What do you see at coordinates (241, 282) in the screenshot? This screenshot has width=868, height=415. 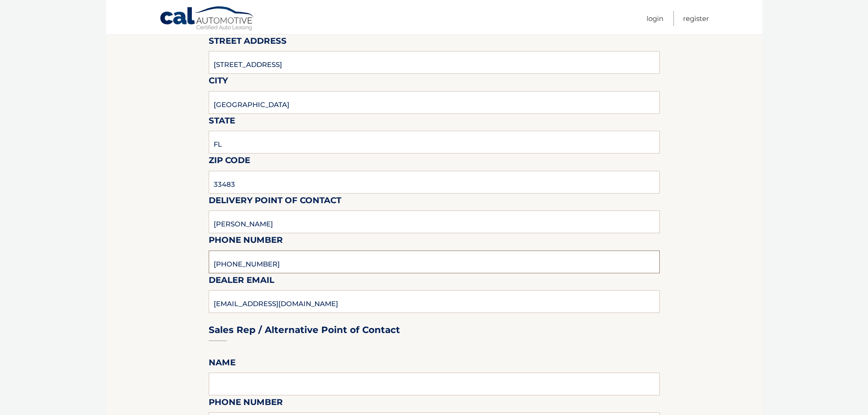 I see `label: Dealer Email` at bounding box center [241, 282].